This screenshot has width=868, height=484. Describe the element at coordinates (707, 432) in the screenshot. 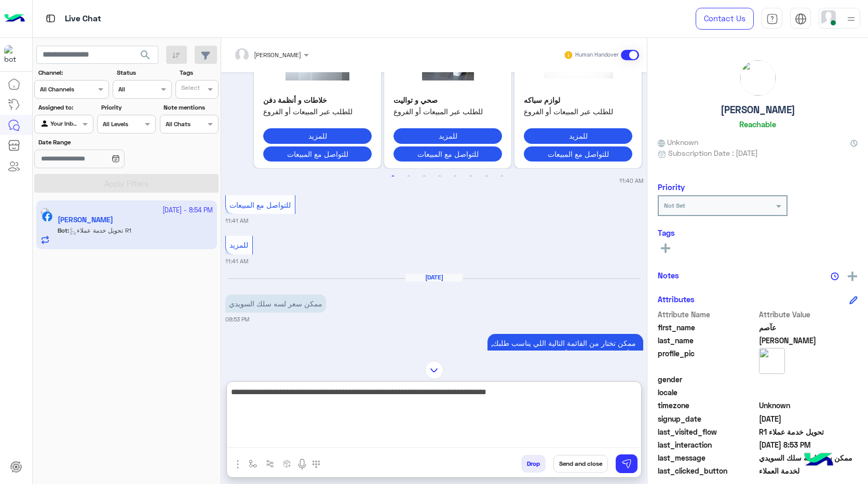

I see `span: last_visited_flow` at that location.